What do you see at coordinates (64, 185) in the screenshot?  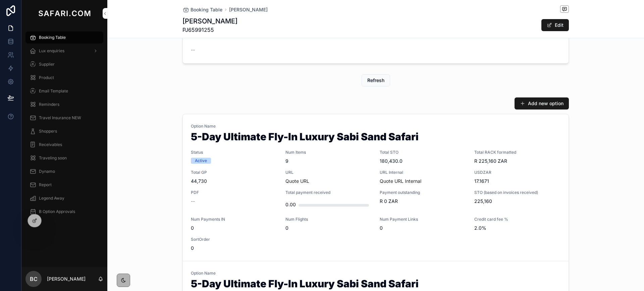 I see `a: Report` at bounding box center [64, 185].